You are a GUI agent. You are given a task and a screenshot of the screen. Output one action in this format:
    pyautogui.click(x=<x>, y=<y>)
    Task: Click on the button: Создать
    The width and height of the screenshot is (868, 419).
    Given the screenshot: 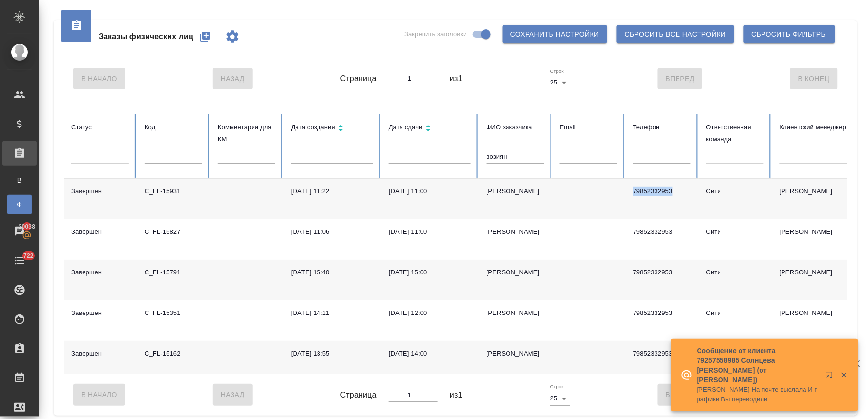 What is the action you would take?
    pyautogui.click(x=205, y=37)
    